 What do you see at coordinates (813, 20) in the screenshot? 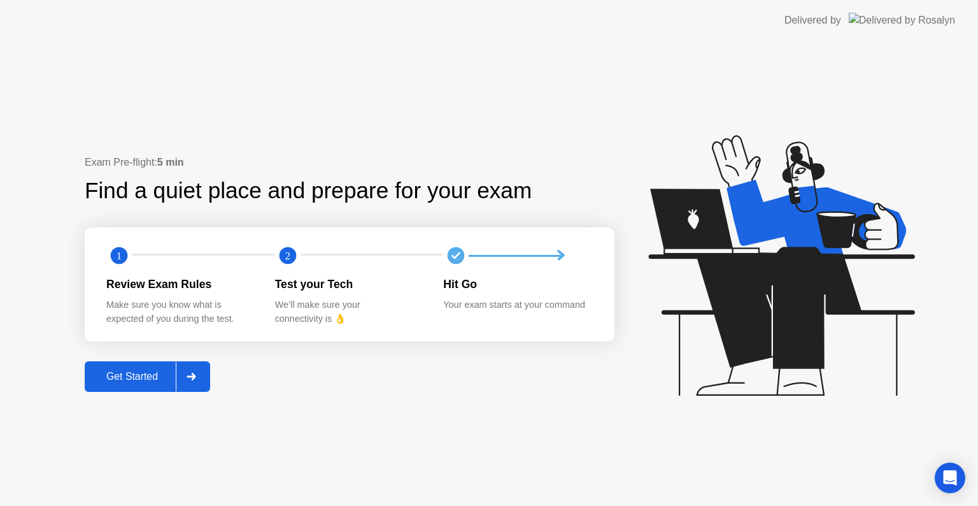
I see `div: Delivered by` at bounding box center [813, 20].